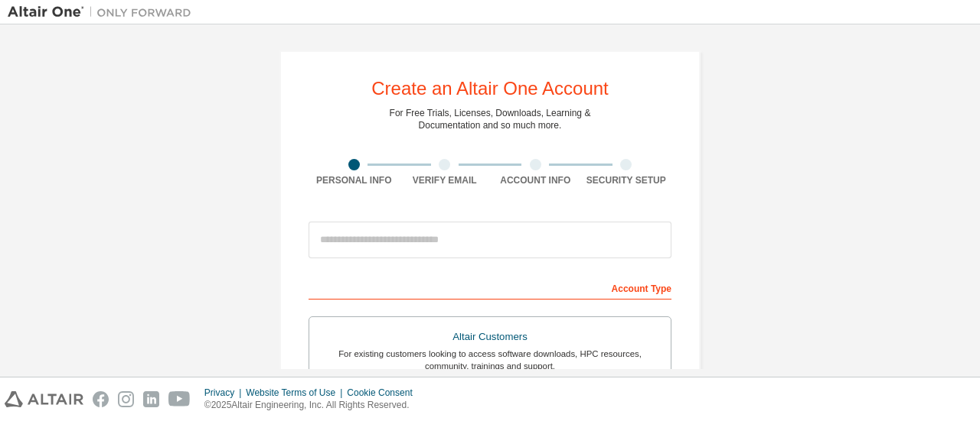 This screenshot has height=421, width=980. Describe the element at coordinates (490, 288) in the screenshot. I see `div: Account Type` at that location.